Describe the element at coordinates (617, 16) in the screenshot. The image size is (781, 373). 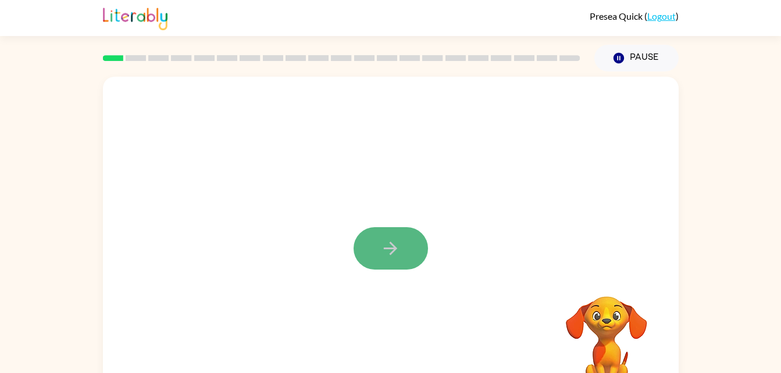
I see `span: Presea Quick` at that location.